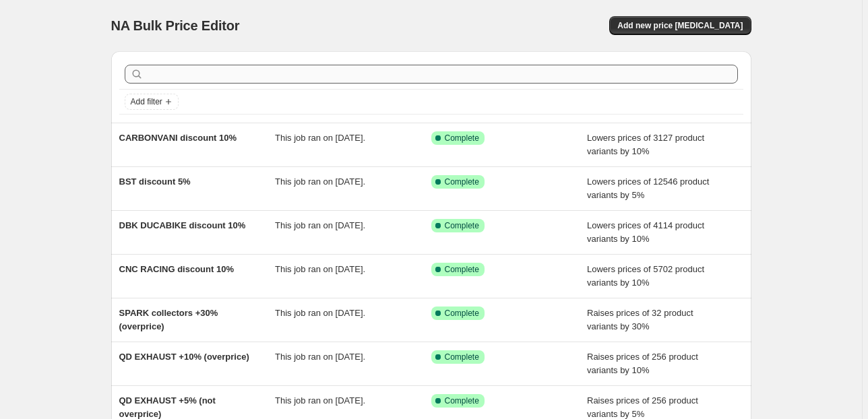 Image resolution: width=868 pixels, height=419 pixels. Describe the element at coordinates (642, 407) in the screenshot. I see `span: Raises prices of 256 product variants by 5%` at that location.